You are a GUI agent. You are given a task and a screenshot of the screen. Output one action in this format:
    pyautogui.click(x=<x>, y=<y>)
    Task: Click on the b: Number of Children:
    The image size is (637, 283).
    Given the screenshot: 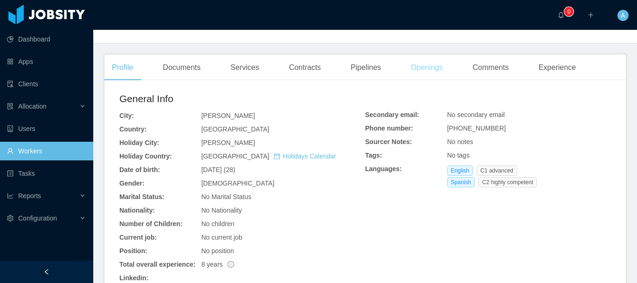 What is the action you would take?
    pyautogui.click(x=151, y=224)
    